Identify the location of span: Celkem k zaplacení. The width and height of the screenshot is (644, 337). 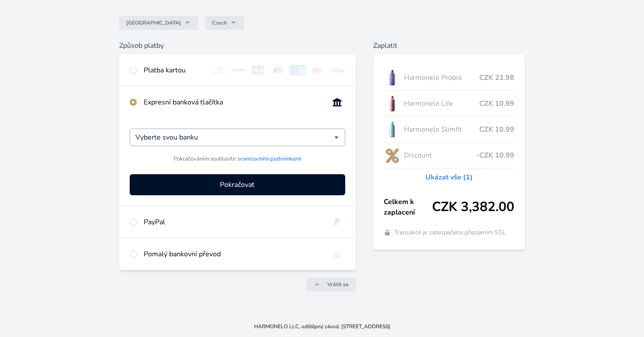
(408, 207).